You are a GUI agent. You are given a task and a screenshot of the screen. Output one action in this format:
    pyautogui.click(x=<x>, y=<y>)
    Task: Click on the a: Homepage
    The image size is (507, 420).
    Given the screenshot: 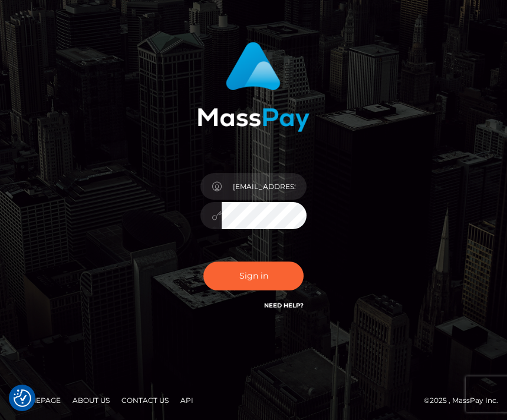 What is the action you would take?
    pyautogui.click(x=39, y=400)
    